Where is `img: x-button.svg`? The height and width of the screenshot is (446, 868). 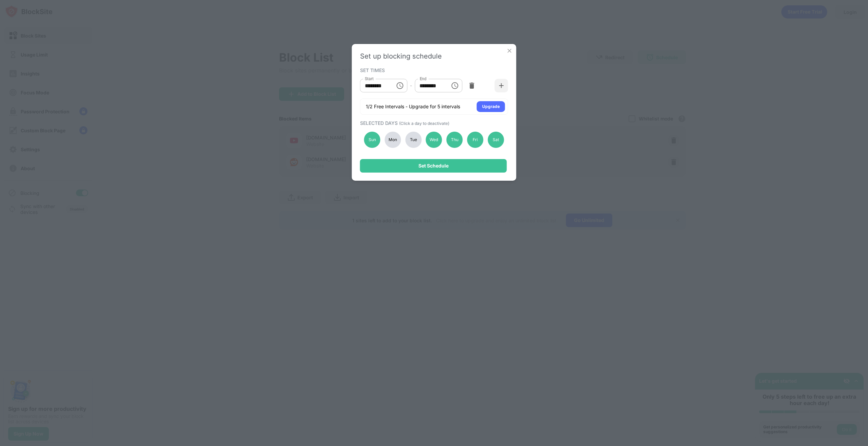
img: x-button.svg is located at coordinates (510, 51).